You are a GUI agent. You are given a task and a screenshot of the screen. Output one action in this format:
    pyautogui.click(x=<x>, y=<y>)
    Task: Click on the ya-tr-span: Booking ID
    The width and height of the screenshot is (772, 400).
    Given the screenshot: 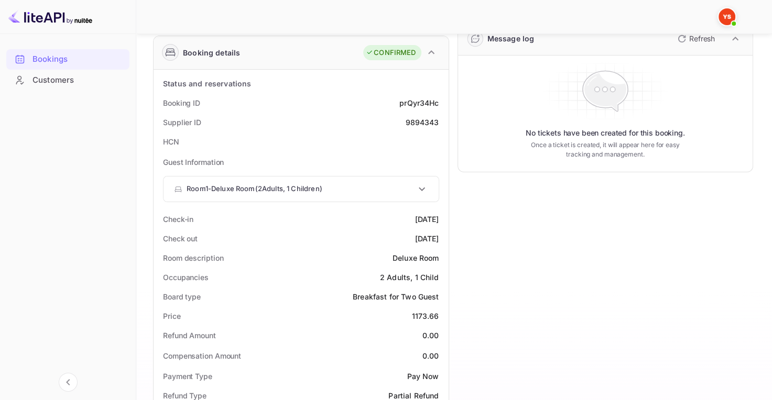 What is the action you would take?
    pyautogui.click(x=181, y=103)
    